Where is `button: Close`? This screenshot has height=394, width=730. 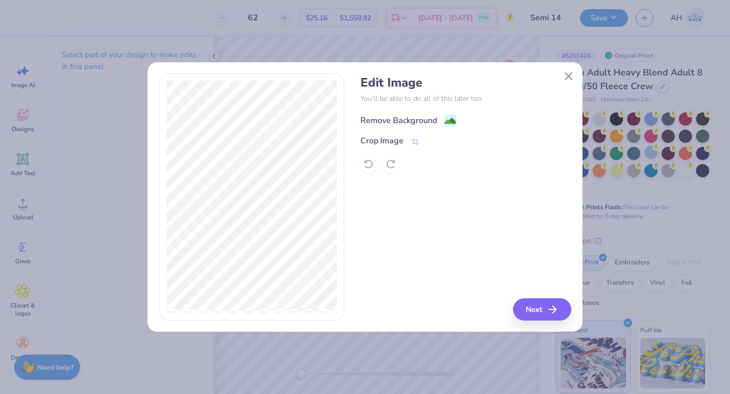 button: Close is located at coordinates (569, 76).